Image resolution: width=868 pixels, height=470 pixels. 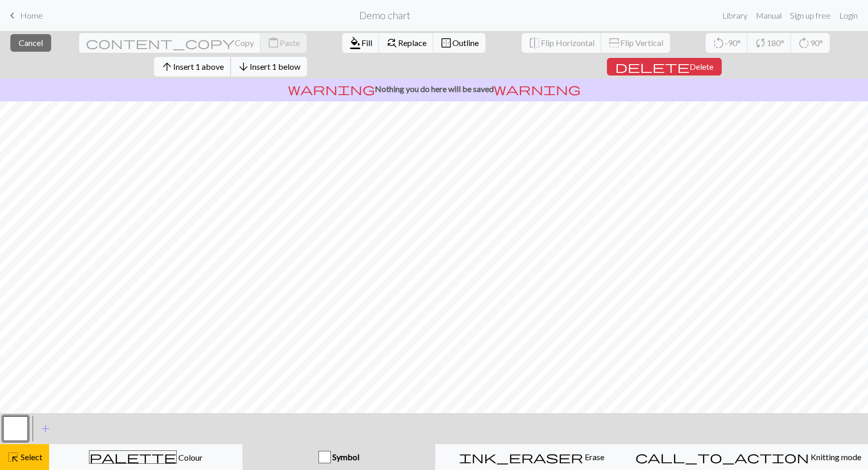 I want to click on button: Knitting mode, so click(x=748, y=457).